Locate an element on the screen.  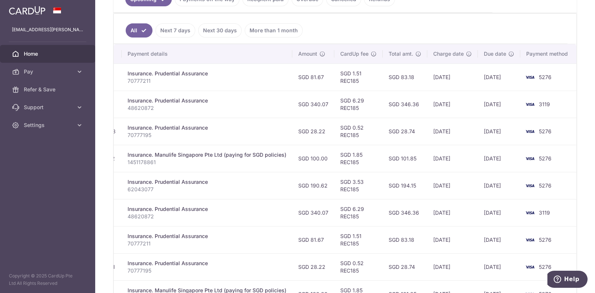
span: Amount is located at coordinates (307, 54).